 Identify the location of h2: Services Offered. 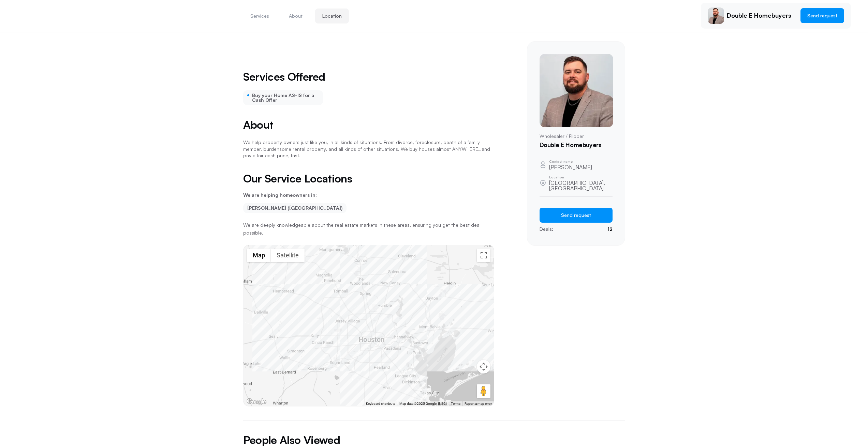
(284, 77).